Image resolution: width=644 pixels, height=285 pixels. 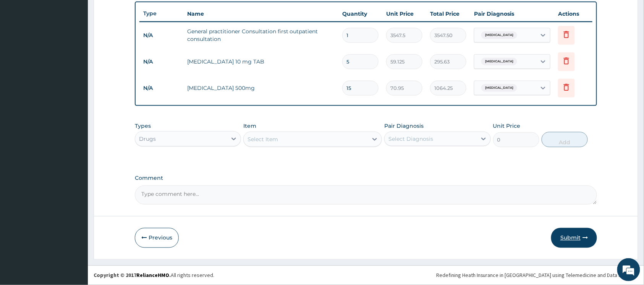 What do you see at coordinates (411, 139) in the screenshot?
I see `div: Select Diagnosis` at bounding box center [411, 139].